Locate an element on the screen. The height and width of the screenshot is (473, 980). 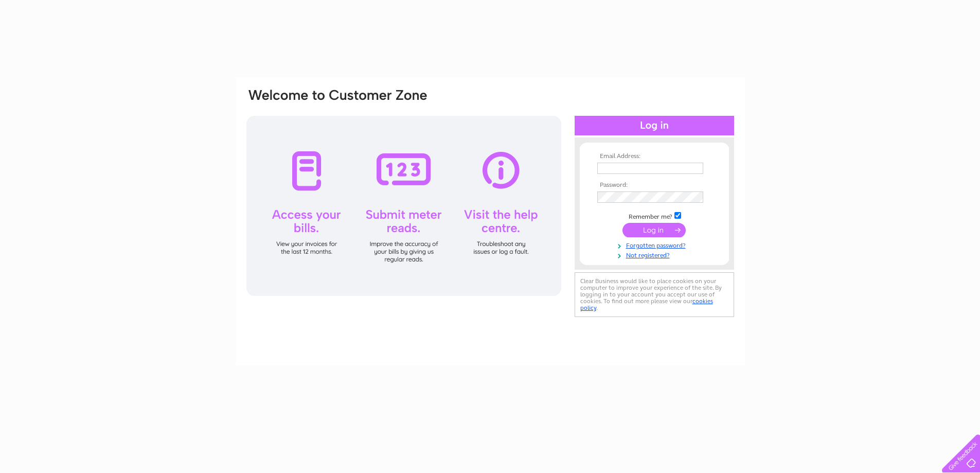
th: Email Address: is located at coordinates (654, 156).